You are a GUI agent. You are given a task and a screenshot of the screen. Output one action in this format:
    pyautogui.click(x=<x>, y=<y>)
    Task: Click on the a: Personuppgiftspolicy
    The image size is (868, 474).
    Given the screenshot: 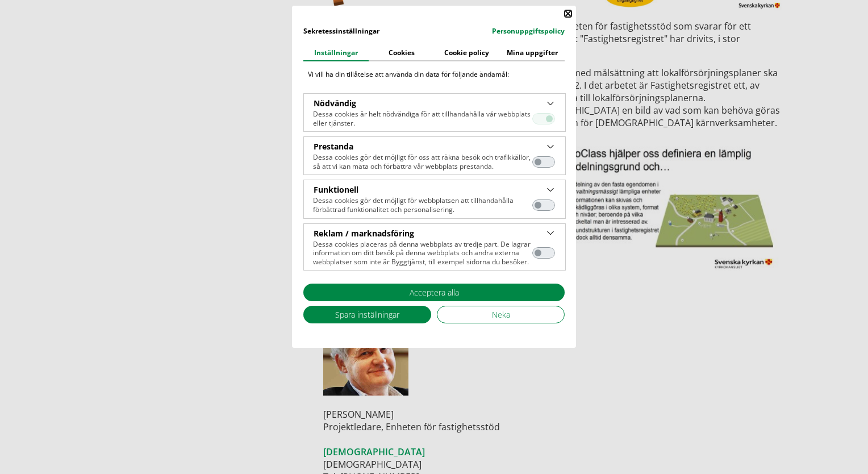 What is the action you would take?
    pyautogui.click(x=528, y=31)
    